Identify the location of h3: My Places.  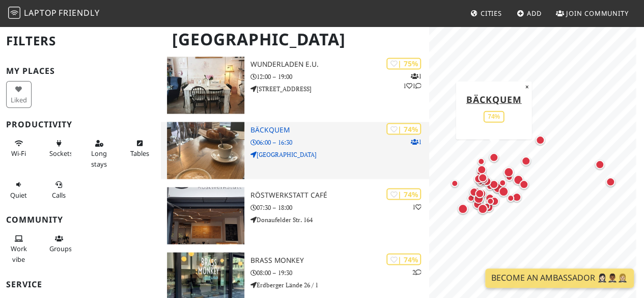
(81, 71).